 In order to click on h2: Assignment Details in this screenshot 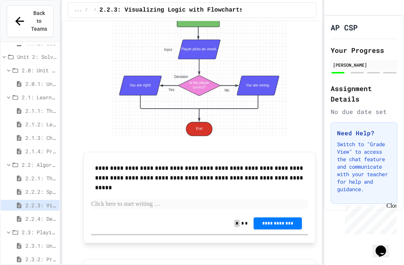, I will do `click(364, 94)`.